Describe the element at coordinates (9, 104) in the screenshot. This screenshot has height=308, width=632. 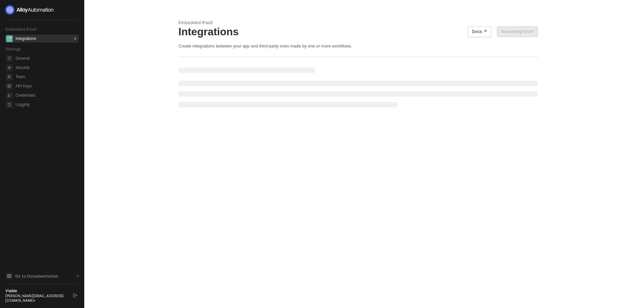
I see `span: logging` at that location.